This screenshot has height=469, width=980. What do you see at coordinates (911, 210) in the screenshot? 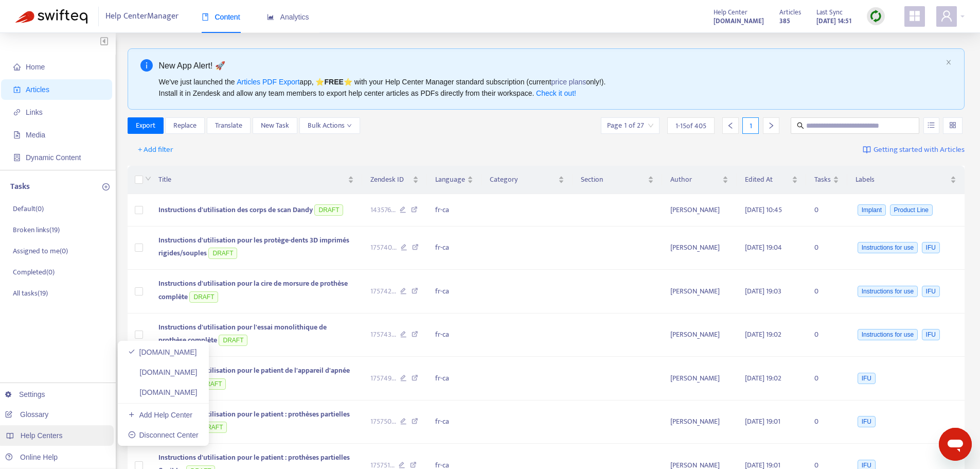
I see `span: Product Line` at bounding box center [911, 210].